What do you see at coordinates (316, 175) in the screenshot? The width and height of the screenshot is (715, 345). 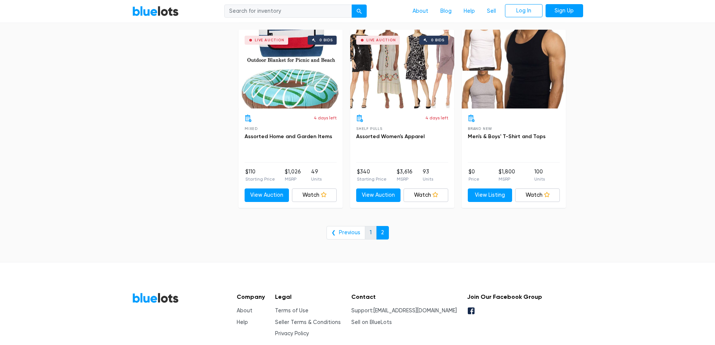 I see `li: 49` at bounding box center [316, 175].